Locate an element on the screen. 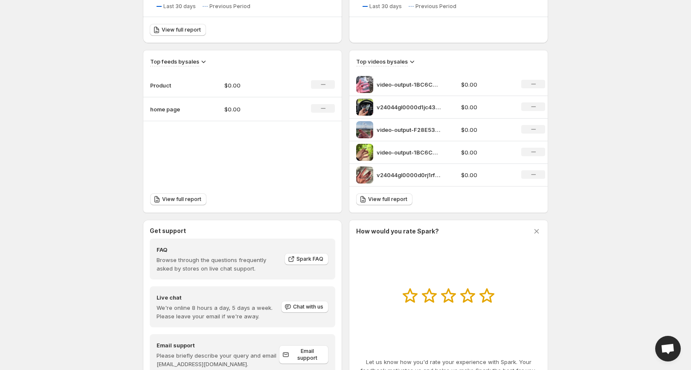  p: video-output-1BC6CA7A-8023-4583-8213-6CC8A20FA2C0-1 2 is located at coordinates (409, 84).